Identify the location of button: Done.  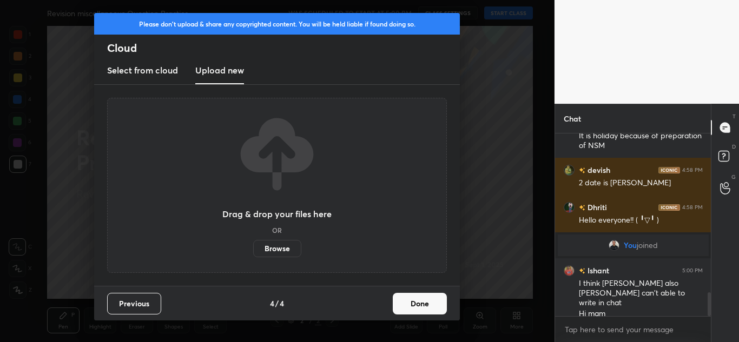
(420, 304).